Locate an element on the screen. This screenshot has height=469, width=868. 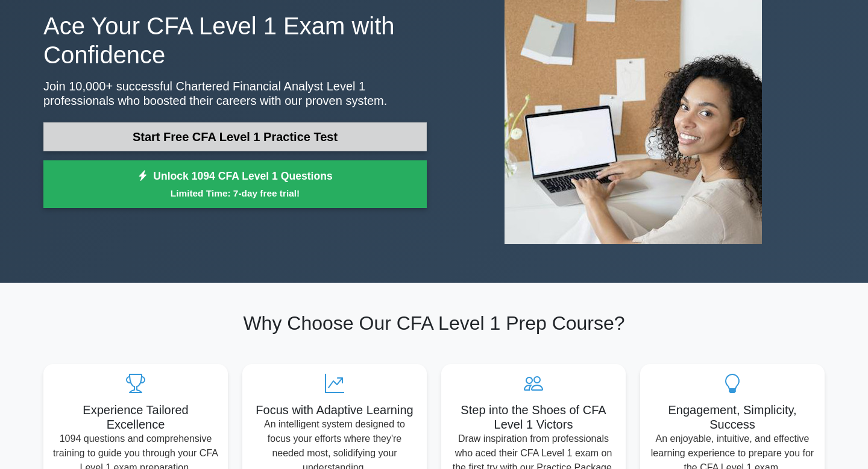
h5: Engagement, Simplicity, Success is located at coordinates (733, 417).